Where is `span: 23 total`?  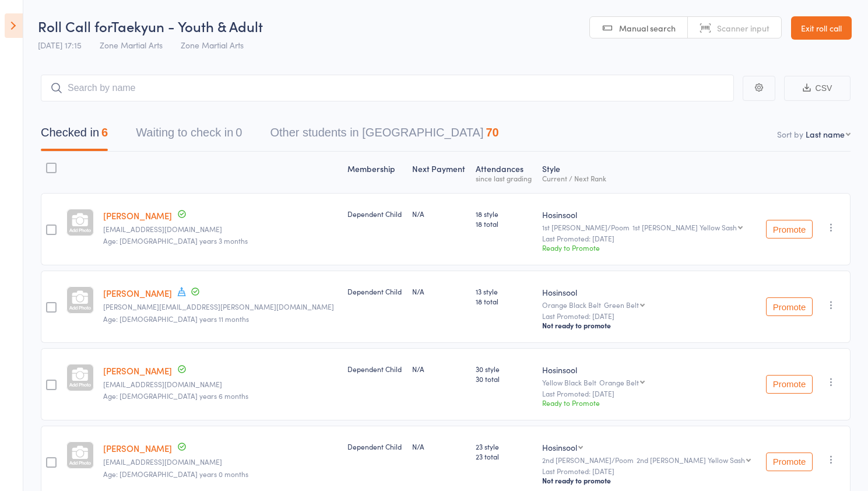
span: 23 total is located at coordinates (504, 456).